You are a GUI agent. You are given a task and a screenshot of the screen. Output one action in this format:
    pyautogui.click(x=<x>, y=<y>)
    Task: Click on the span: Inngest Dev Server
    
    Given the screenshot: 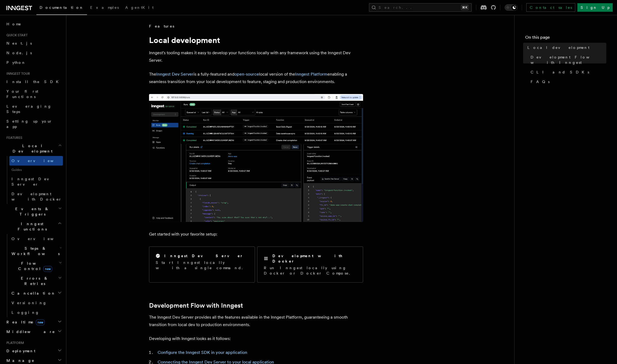 What is the action you would take?
    pyautogui.click(x=34, y=182)
    